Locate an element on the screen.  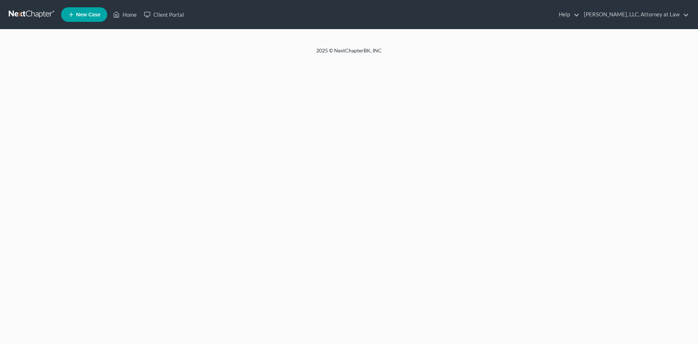
a: Help is located at coordinates (568, 15).